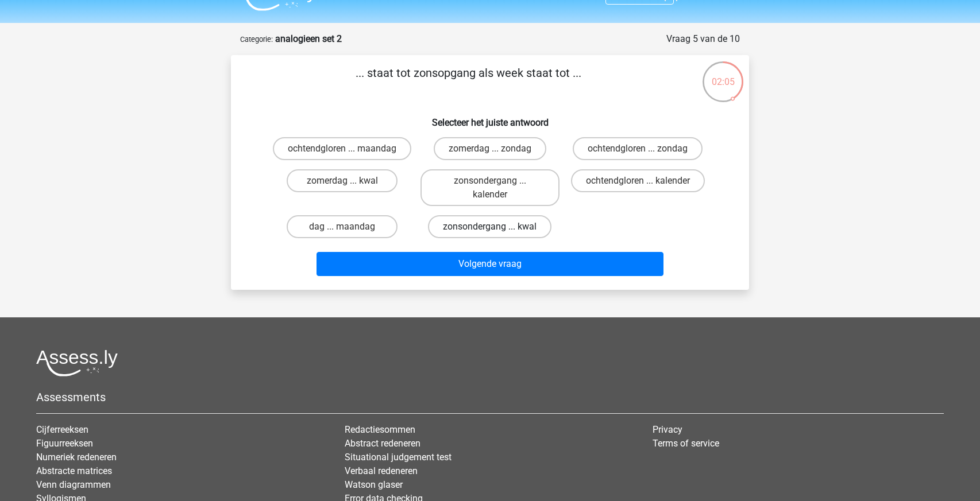 The image size is (980, 501). What do you see at coordinates (382, 443) in the screenshot?
I see `a: Abstract redeneren` at bounding box center [382, 443].